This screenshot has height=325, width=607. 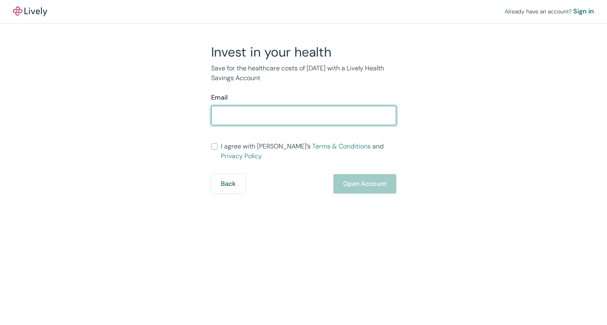 What do you see at coordinates (30, 11) in the screenshot?
I see `a: LivelyLively` at bounding box center [30, 11].